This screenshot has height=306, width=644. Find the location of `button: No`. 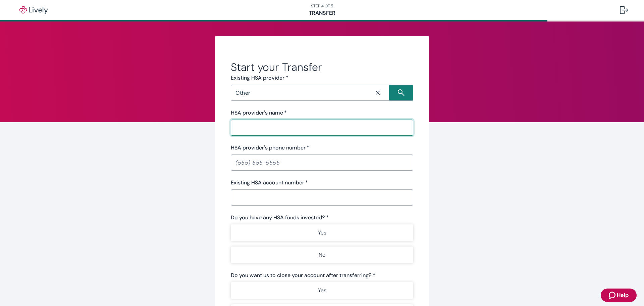

button: No is located at coordinates (322, 254).